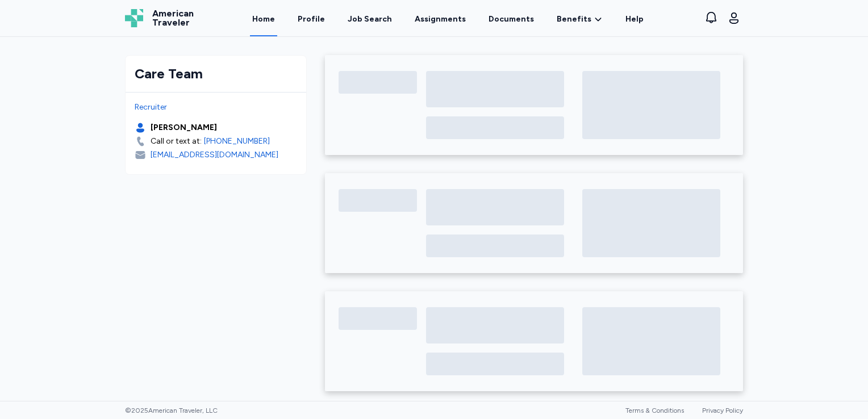  Describe the element at coordinates (176, 141) in the screenshot. I see `div: Call or text at:` at that location.